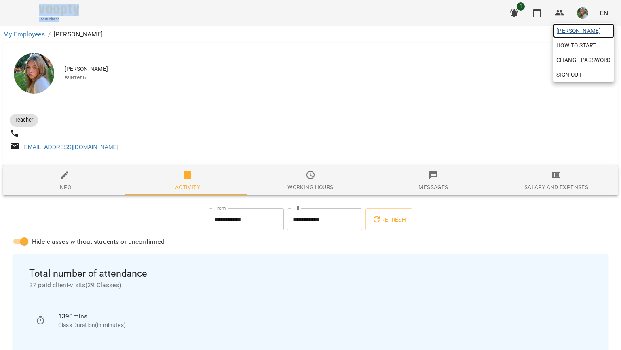  I want to click on span: How to start, so click(576, 45).